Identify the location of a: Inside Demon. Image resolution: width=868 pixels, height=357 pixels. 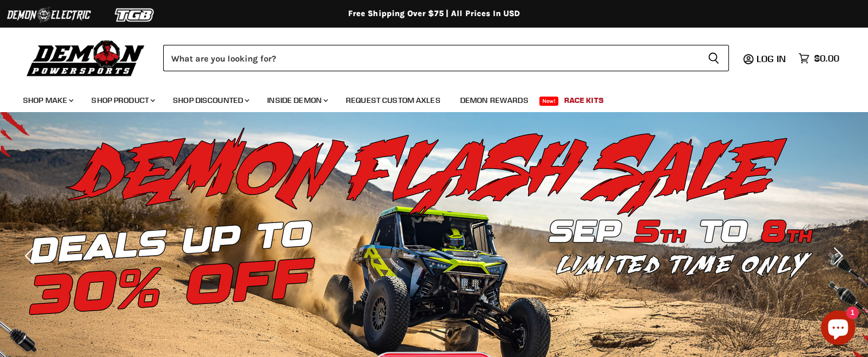
(296, 100).